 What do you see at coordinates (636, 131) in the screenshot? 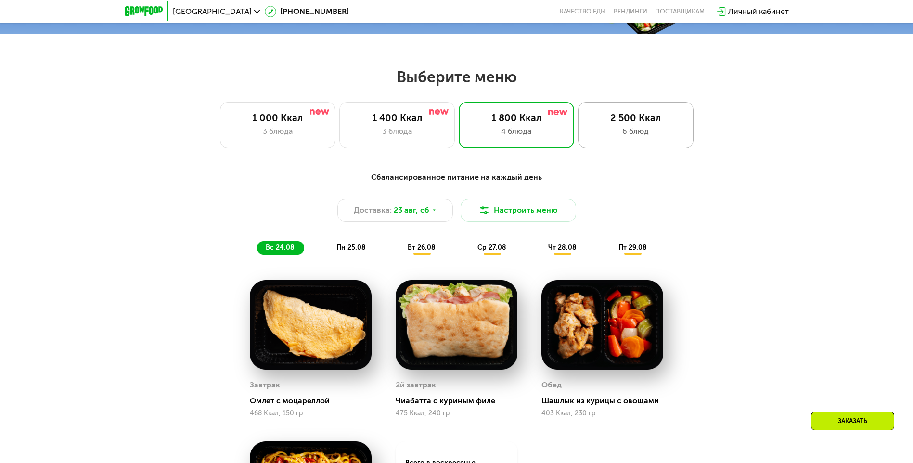
I see `div: 6 блюд` at bounding box center [636, 131].